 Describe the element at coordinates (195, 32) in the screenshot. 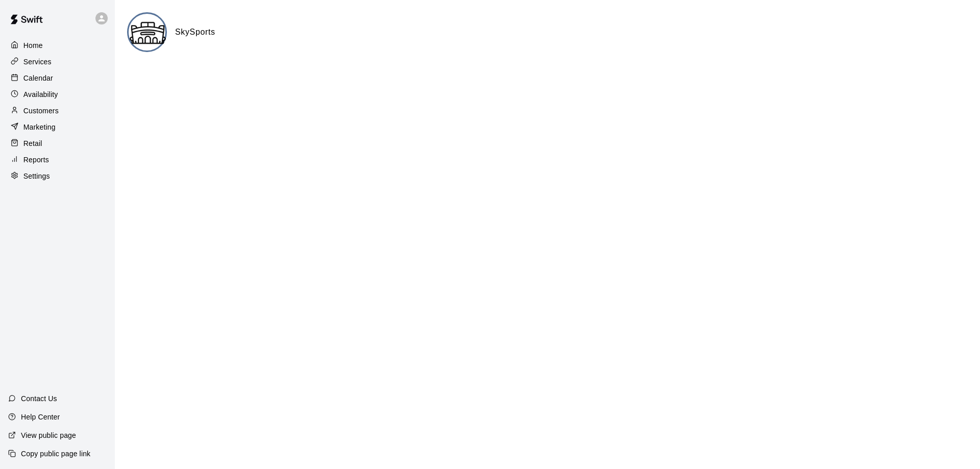

I see `h6: SkySports` at that location.